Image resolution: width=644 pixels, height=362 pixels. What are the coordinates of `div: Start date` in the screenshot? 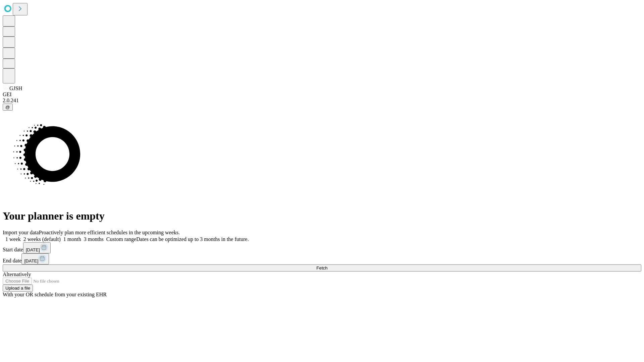 It's located at (322, 248).